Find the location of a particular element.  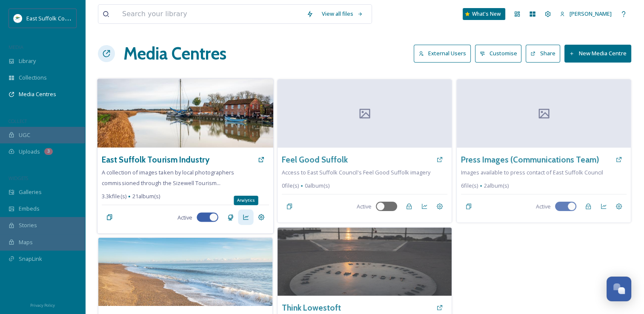

input: Search your library is located at coordinates (210, 14).